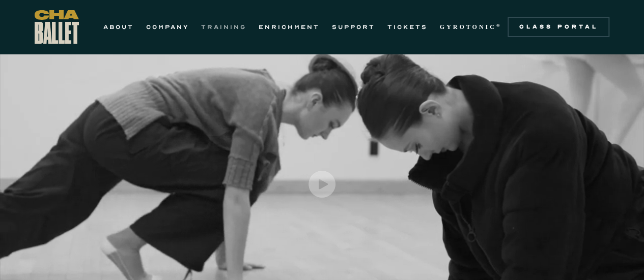 This screenshot has width=644, height=280. What do you see at coordinates (57, 27) in the screenshot?
I see `a: home` at bounding box center [57, 27].